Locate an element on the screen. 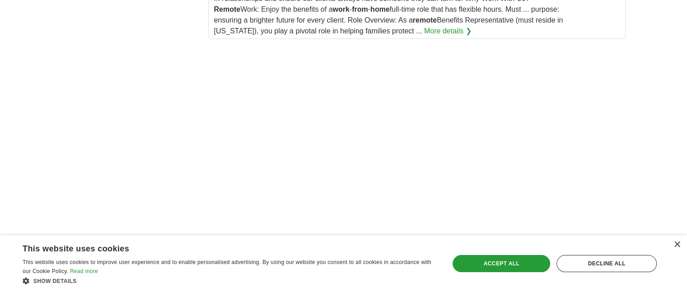 This screenshot has width=687, height=292. span: Show details is located at coordinates (55, 282).